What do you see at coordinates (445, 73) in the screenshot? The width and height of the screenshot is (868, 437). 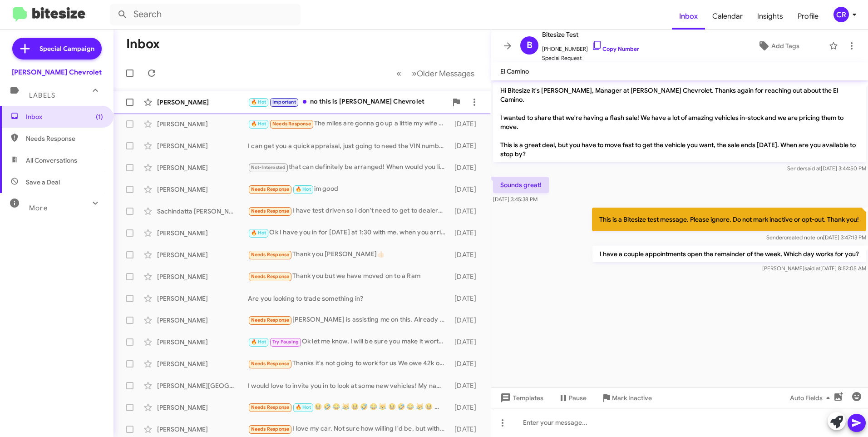 I see `span: Older Messages` at bounding box center [445, 73].